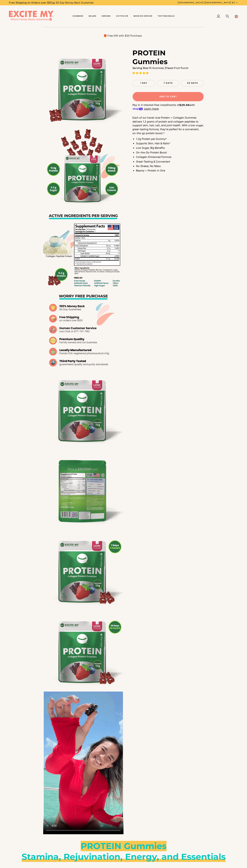 This screenshot has width=247, height=868. What do you see at coordinates (170, 857) in the screenshot?
I see `span: and` at bounding box center [170, 857].